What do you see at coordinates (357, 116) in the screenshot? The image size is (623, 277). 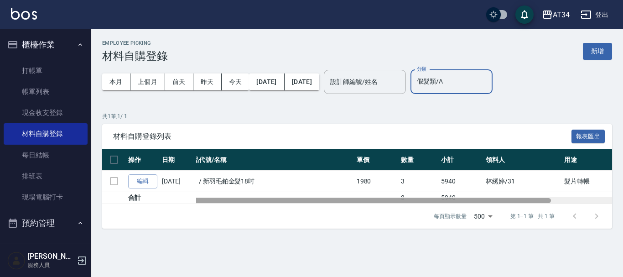 I see `p: 共 1 筆, 1 / 1` at bounding box center [357, 116].